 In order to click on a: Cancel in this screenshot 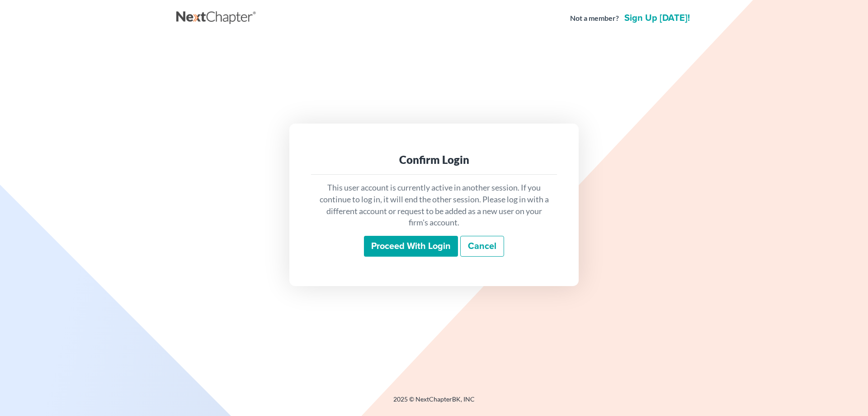, I will do `click(482, 246)`.